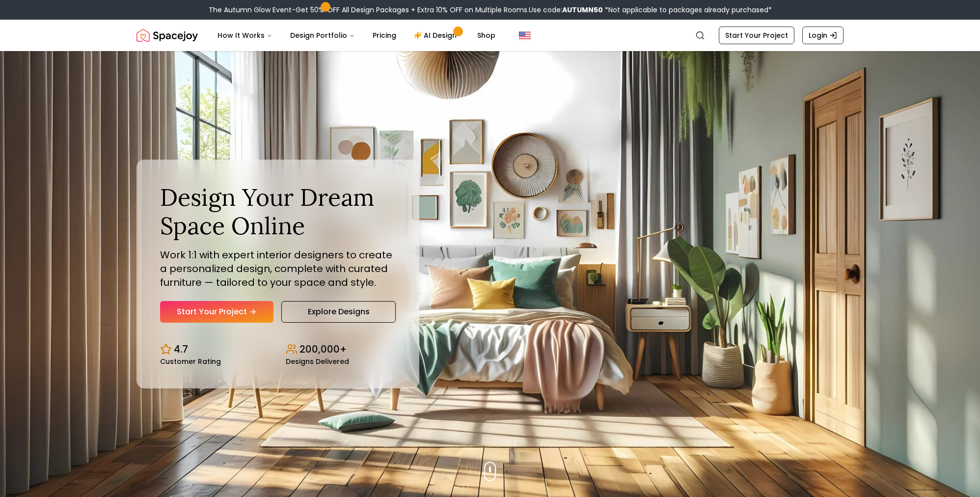 This screenshot has height=497, width=980. I want to click on p: 4.7, so click(181, 349).